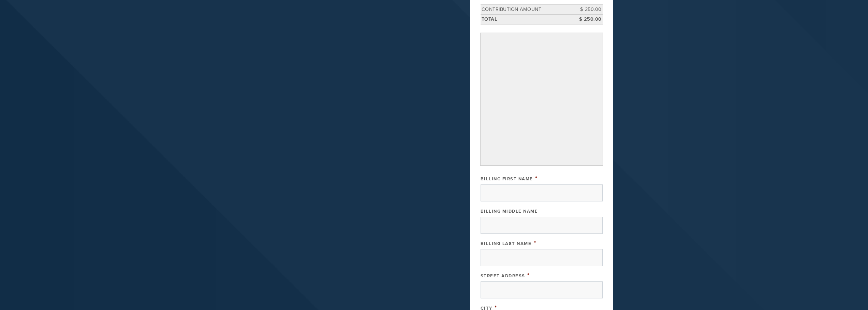  Describe the element at coordinates (502, 276) in the screenshot. I see `label: Street Address` at that location.